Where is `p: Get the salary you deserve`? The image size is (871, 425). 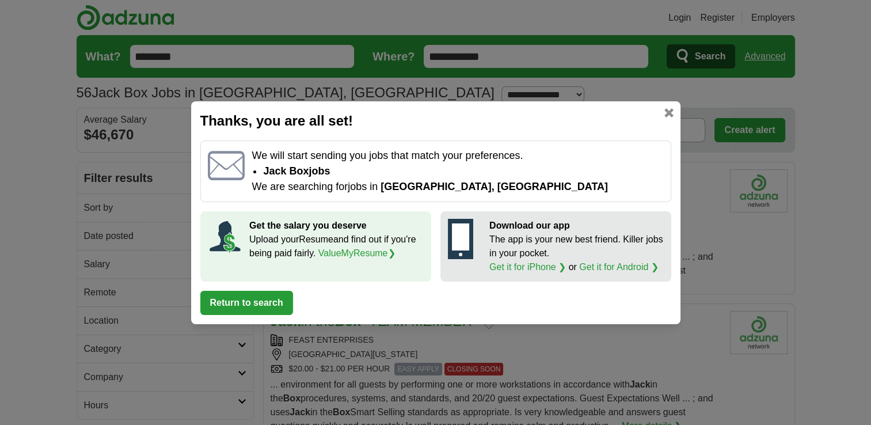 p: Get the salary you deserve is located at coordinates (336, 226).